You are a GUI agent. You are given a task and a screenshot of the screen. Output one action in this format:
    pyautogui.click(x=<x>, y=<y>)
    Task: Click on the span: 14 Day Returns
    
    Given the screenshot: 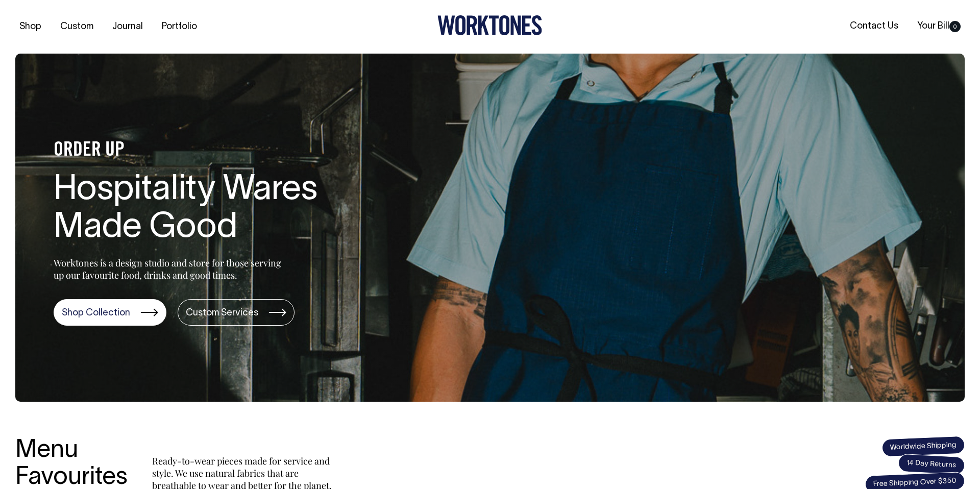 What is the action you would take?
    pyautogui.click(x=932, y=464)
    